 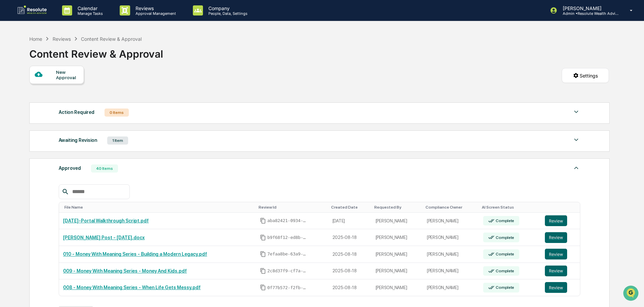 I want to click on a: 009 - Money With Meaning Series - Money And Kids.pdf, so click(x=125, y=271).